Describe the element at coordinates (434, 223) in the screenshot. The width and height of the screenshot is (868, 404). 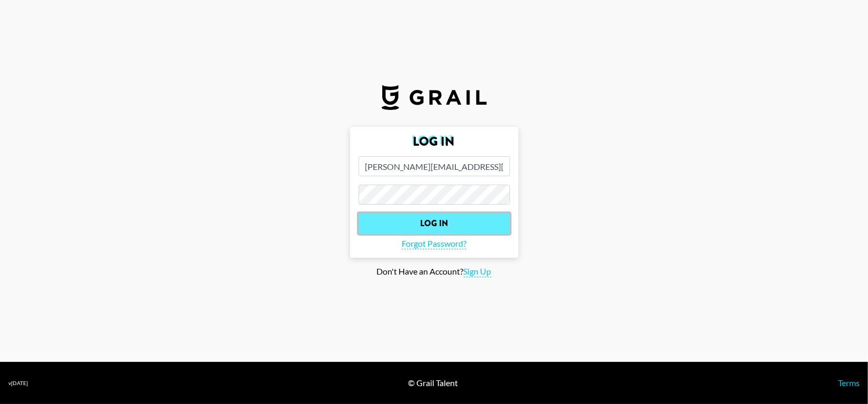
I see `input: Log In` at that location.